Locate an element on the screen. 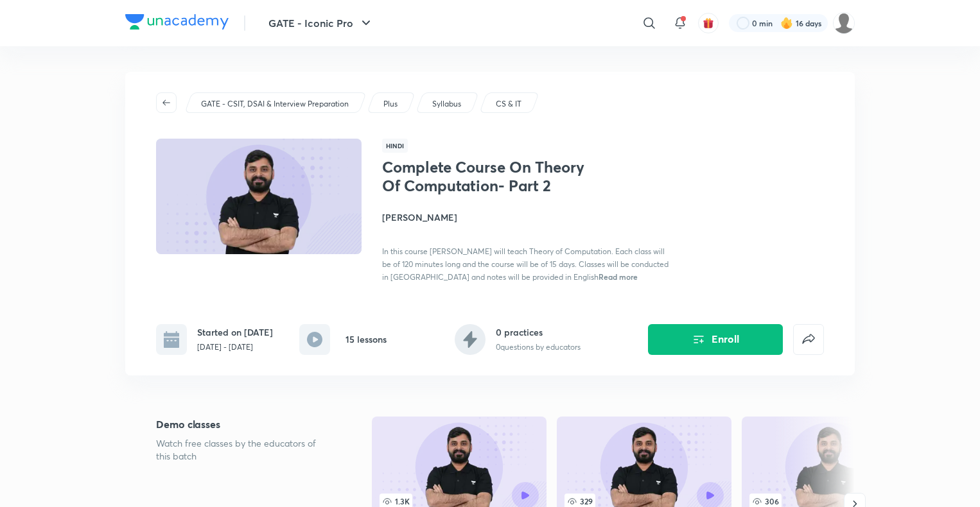  img: streak is located at coordinates (787, 23).